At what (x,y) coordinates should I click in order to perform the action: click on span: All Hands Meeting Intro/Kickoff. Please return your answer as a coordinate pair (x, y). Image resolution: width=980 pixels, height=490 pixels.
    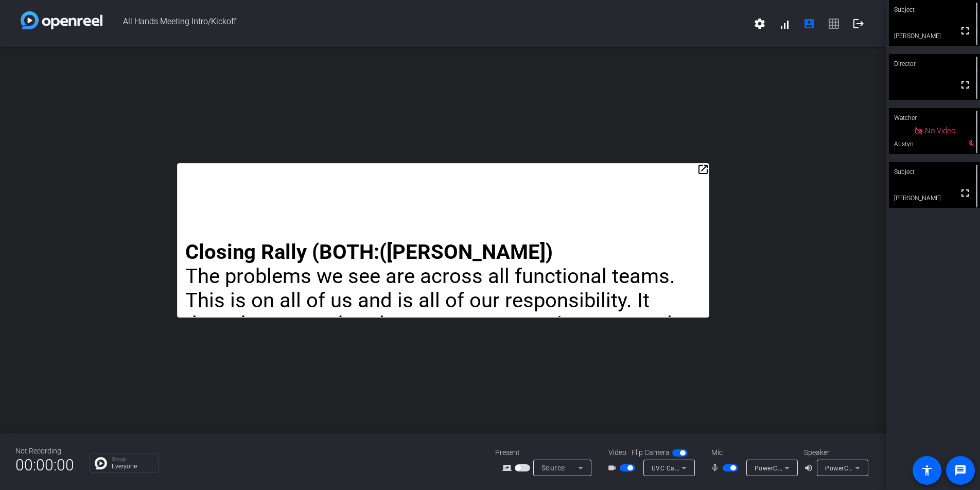
    Looking at the image, I should click on (425, 24).